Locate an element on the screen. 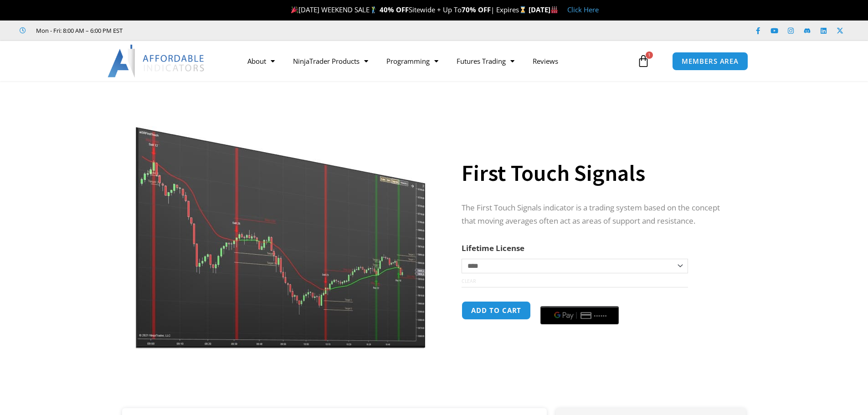 The height and width of the screenshot is (415, 868). a: Programming is located at coordinates (412, 61).